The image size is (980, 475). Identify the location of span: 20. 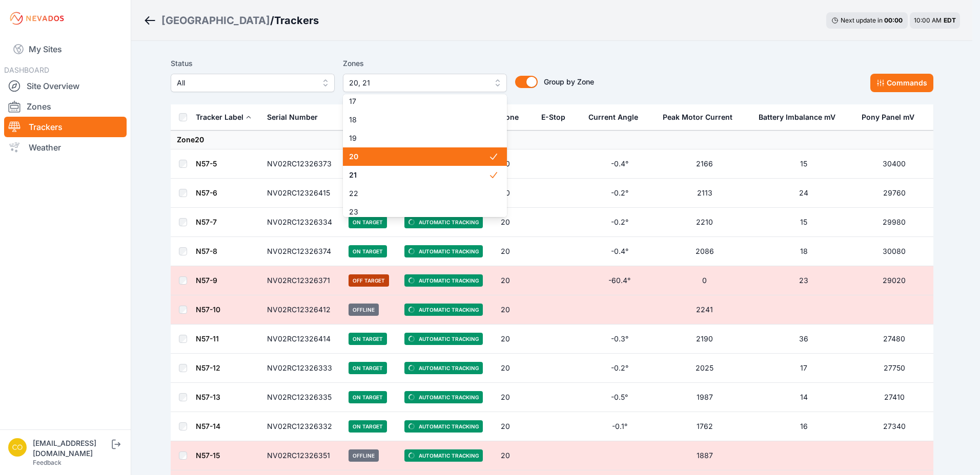
(419, 157).